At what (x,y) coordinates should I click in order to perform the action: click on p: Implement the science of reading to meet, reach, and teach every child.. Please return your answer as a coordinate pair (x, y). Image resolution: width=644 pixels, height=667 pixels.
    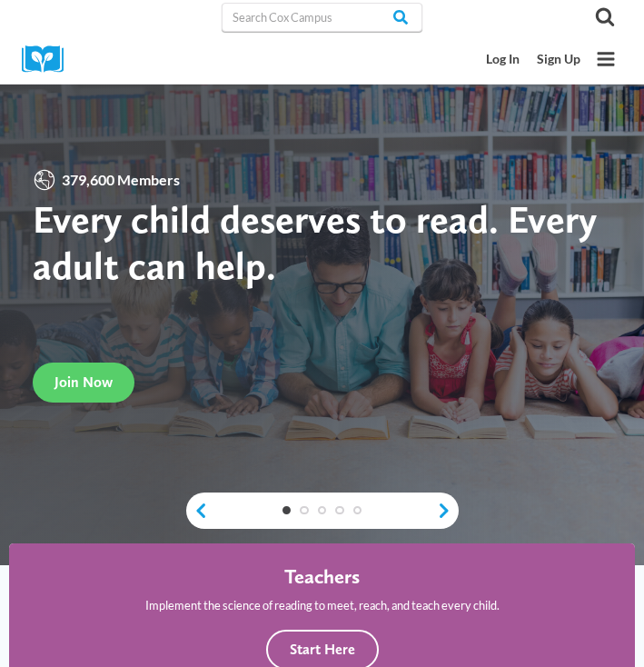
    Looking at the image, I should click on (322, 605).